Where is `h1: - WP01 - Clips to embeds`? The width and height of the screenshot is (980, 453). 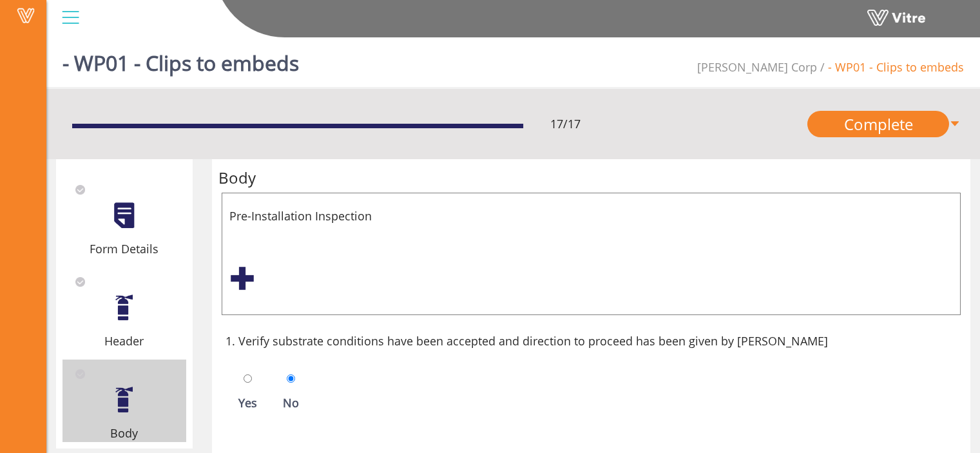 h1: - WP01 - Clips to embeds is located at coordinates (180, 59).